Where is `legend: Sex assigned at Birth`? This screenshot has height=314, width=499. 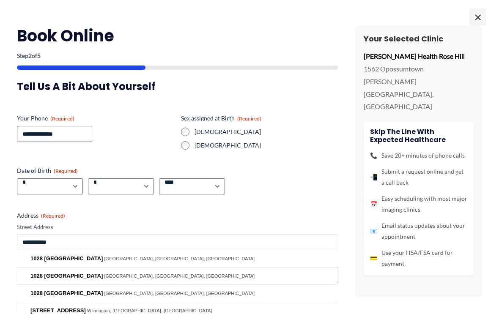 legend: Sex assigned at Birth is located at coordinates (221, 118).